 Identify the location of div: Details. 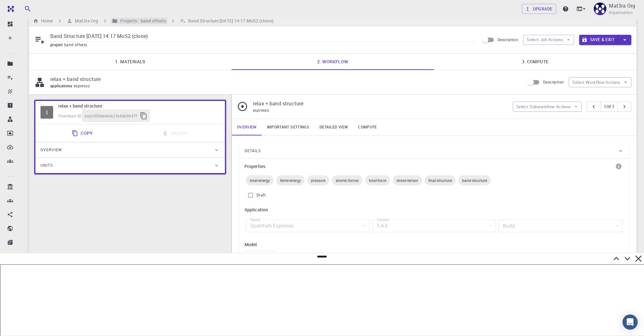
(434, 151).